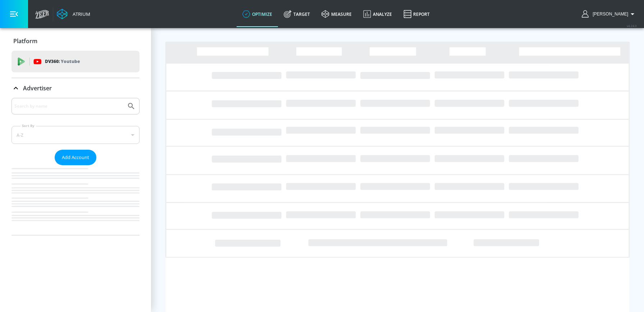 This screenshot has width=644, height=312. Describe the element at coordinates (70, 61) in the screenshot. I see `p: Youtube` at that location.